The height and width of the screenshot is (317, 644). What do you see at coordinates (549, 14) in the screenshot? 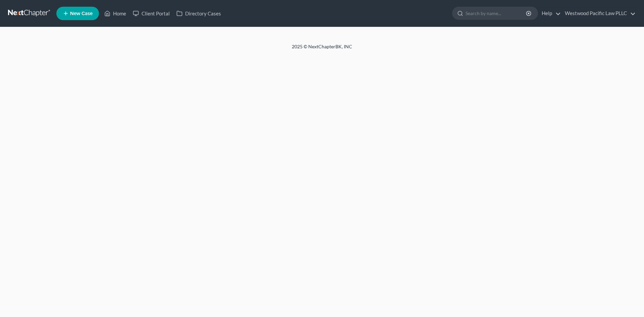
I see `a: Help` at bounding box center [549, 14].